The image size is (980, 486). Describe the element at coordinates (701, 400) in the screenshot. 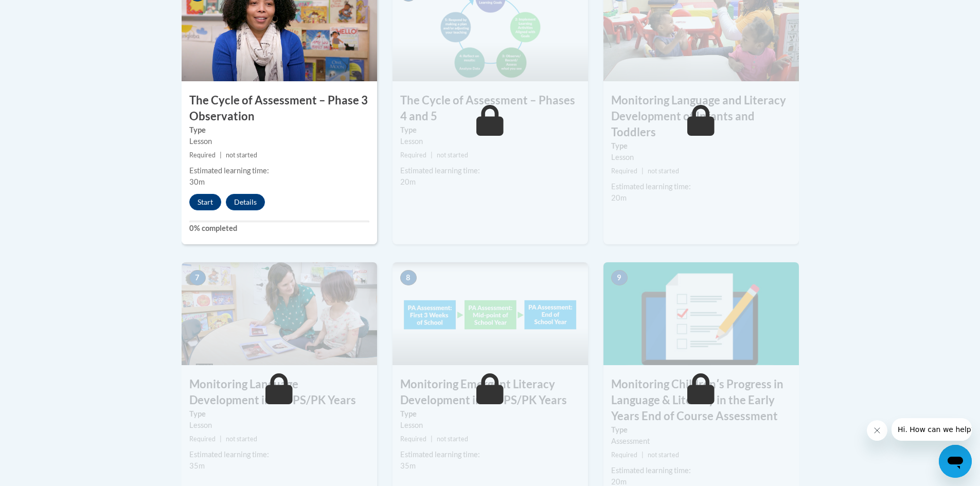

I see `h3: Monitoring Childrenʹs Progress in Language & Literacy in the Early Years End of Course Assessment` at that location.